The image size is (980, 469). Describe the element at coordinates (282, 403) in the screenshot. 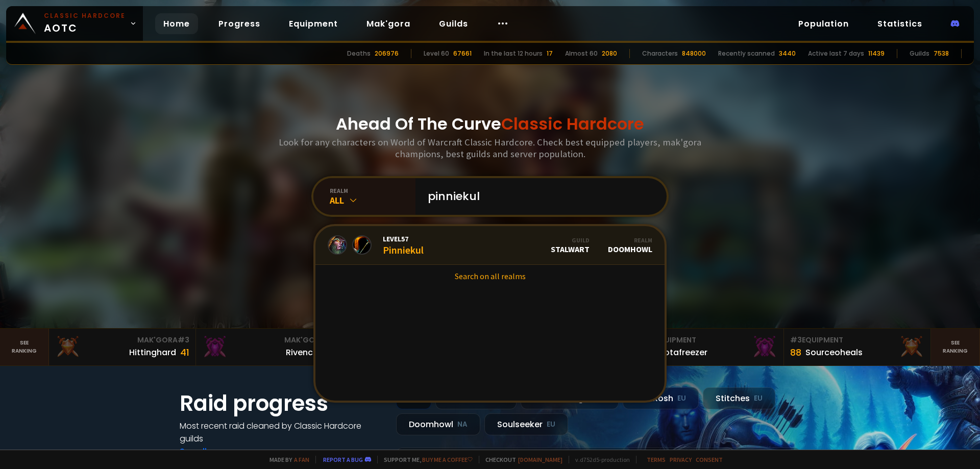

I see `h1: Raid progress` at that location.